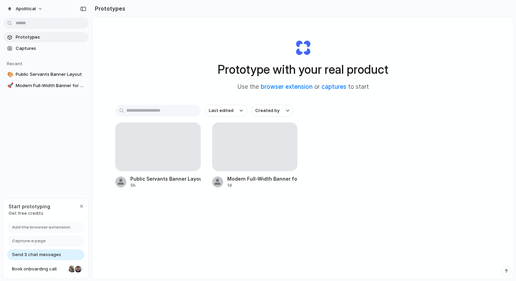  I want to click on div: 1d, so click(262, 185).